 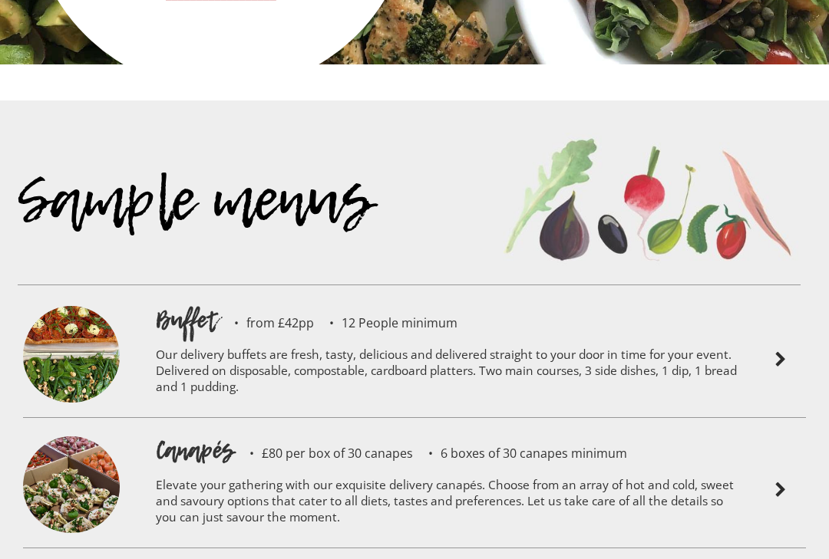 What do you see at coordinates (323, 453) in the screenshot?
I see `p: £80 per box of 30 canapes` at bounding box center [323, 453].